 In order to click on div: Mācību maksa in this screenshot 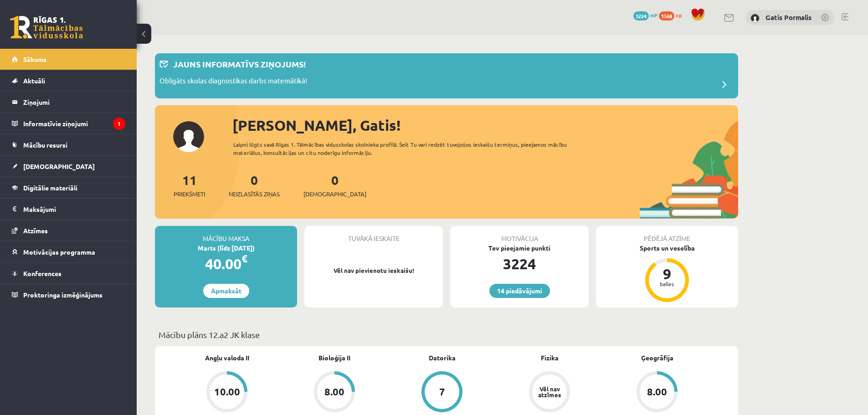, I will do `click(226, 235)`.